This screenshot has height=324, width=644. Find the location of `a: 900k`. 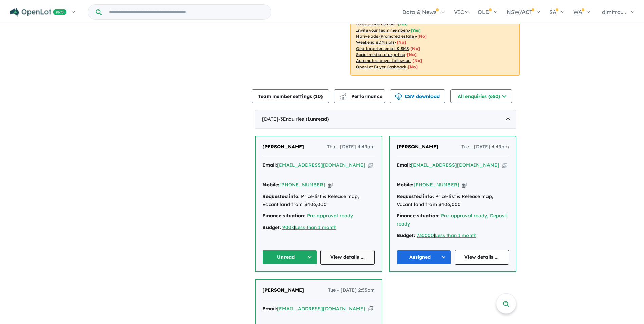

a: 900k is located at coordinates (288, 228).